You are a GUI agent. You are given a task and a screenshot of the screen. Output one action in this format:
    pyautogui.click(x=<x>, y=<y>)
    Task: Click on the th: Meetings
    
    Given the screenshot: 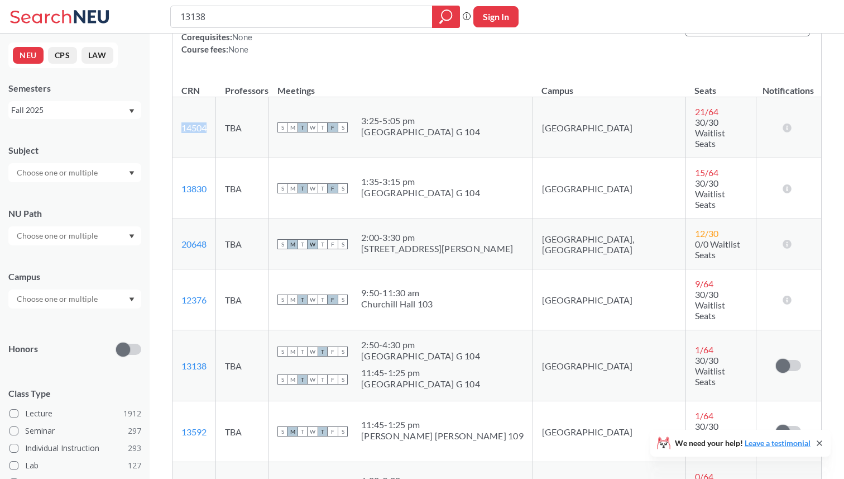 What is the action you would take?
    pyautogui.click(x=401, y=85)
    